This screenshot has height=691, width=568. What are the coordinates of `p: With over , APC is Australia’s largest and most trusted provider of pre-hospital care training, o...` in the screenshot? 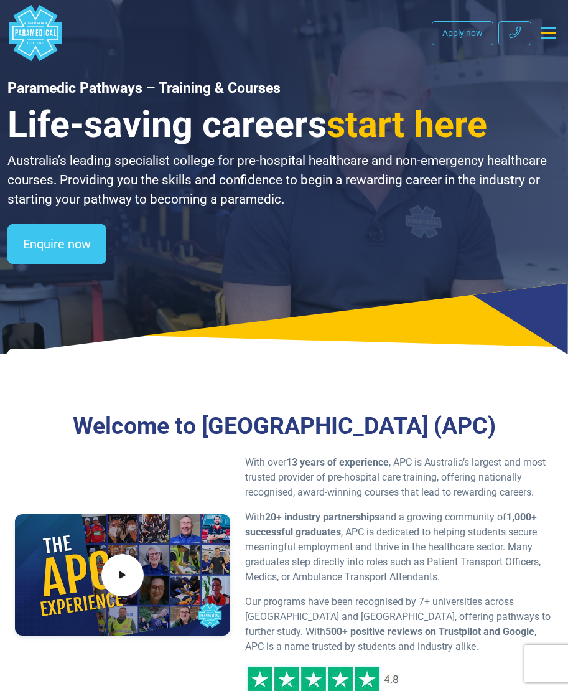 It's located at (399, 477).